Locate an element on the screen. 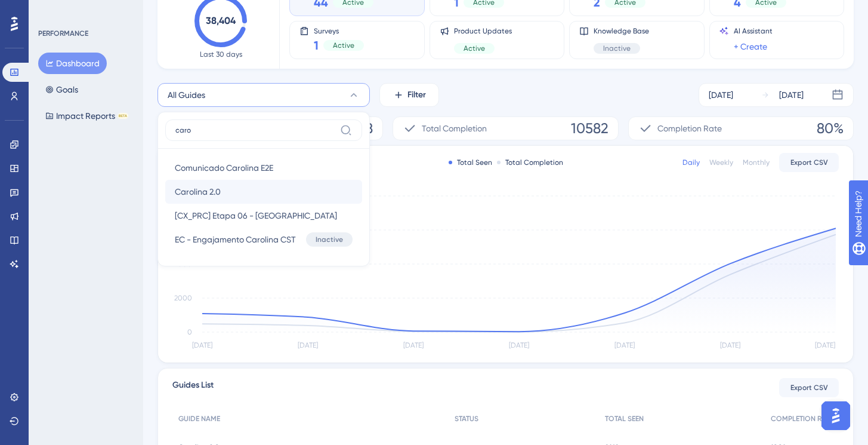 The image size is (868, 445). span: Surveys is located at coordinates (339, 30).